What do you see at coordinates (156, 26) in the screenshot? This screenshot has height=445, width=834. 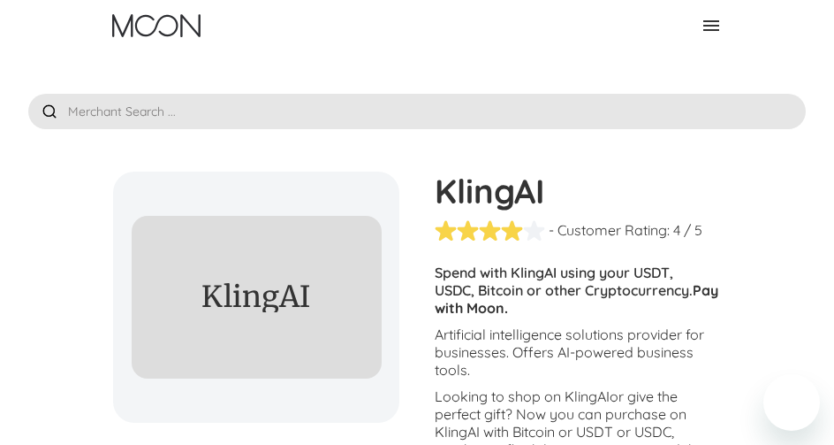 I see `img: Moon Logo` at bounding box center [156, 26].